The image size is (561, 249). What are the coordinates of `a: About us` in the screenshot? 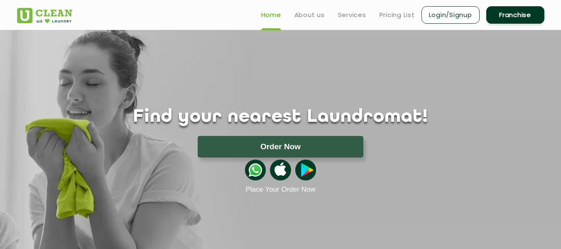 It's located at (309, 15).